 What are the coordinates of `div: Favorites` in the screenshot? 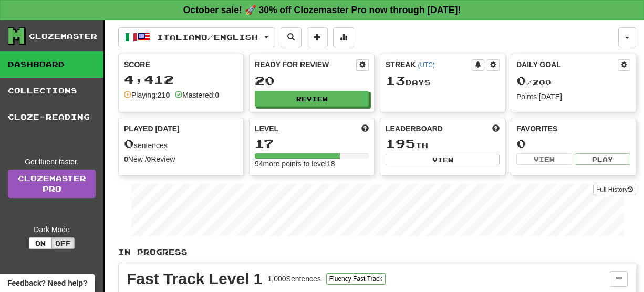 It's located at (573, 129).